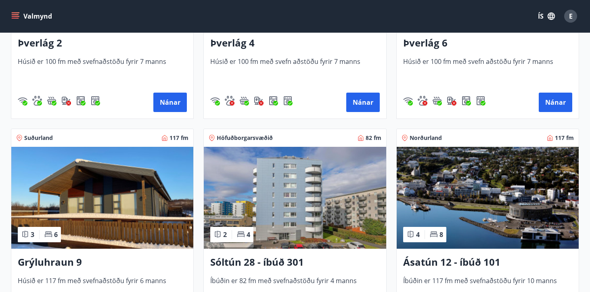 This screenshot has height=292, width=590. I want to click on span: 82 fm, so click(374, 138).